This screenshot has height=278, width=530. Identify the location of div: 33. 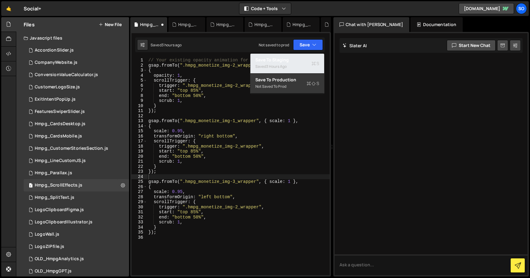
(139, 222).